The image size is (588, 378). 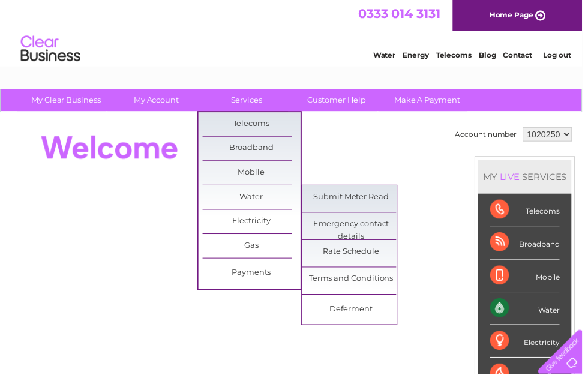 What do you see at coordinates (254, 224) in the screenshot?
I see `a: Electricity` at bounding box center [254, 224].